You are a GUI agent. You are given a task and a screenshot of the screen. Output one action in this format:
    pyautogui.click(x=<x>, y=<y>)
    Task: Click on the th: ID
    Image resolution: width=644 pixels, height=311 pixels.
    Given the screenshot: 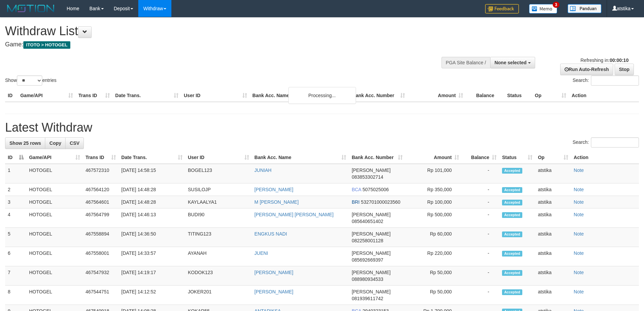 What is the action you would take?
    pyautogui.click(x=11, y=96)
    